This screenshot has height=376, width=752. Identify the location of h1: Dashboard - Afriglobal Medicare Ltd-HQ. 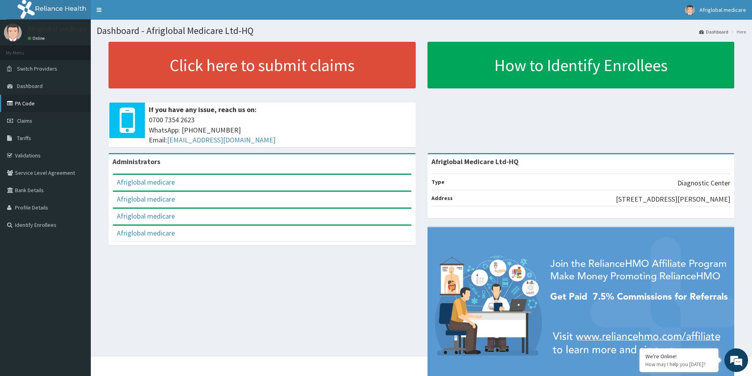
(421, 31).